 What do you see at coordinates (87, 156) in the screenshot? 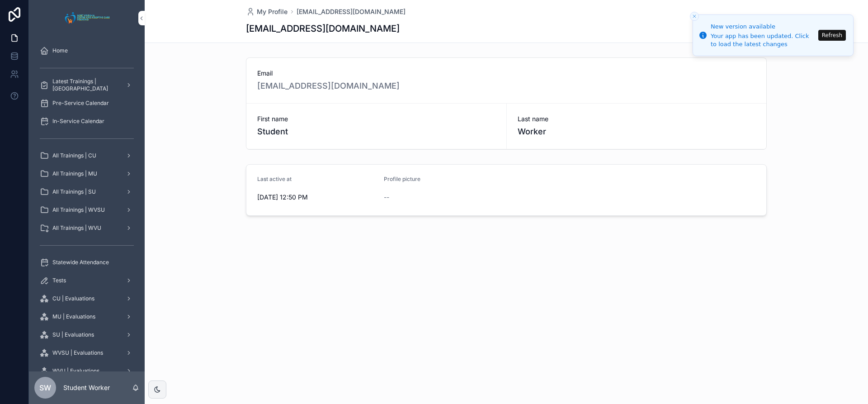
I see `a: All Trainings | CU` at bounding box center [87, 156].